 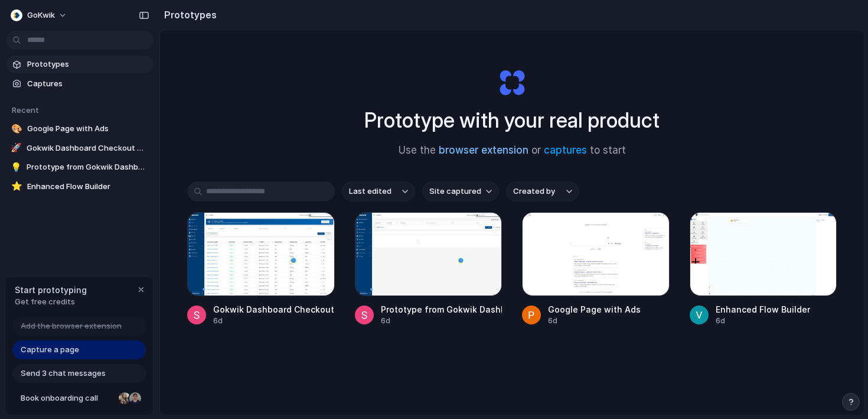 What do you see at coordinates (88, 129) in the screenshot?
I see `span: Google Page with Ads` at bounding box center [88, 129].